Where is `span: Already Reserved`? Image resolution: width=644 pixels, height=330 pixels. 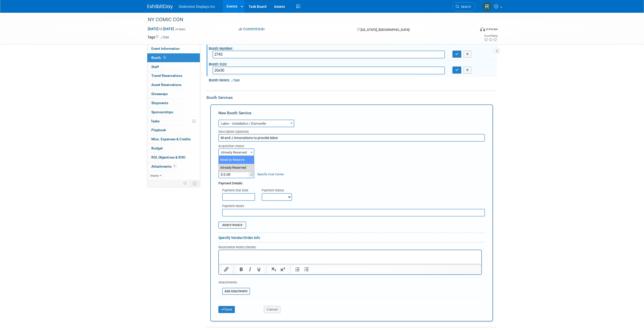 span: Already Reserved is located at coordinates (236, 152).